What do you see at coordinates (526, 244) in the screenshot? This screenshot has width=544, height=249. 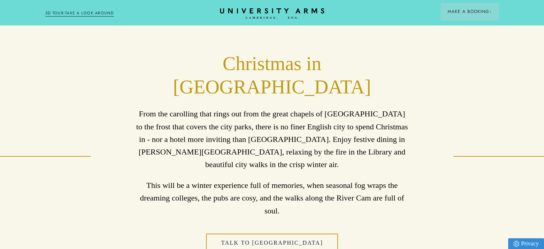 I see `a: Privacy` at bounding box center [526, 244].